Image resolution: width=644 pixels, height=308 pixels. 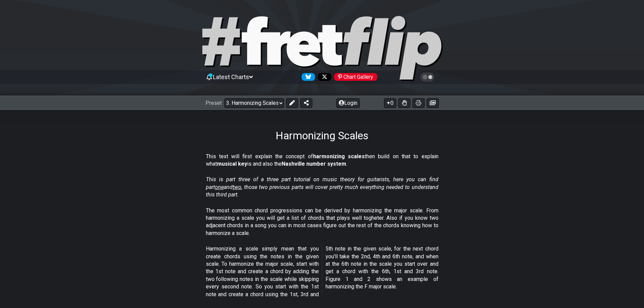 What do you see at coordinates (348, 103) in the screenshot?
I see `button: Login` at bounding box center [348, 103].